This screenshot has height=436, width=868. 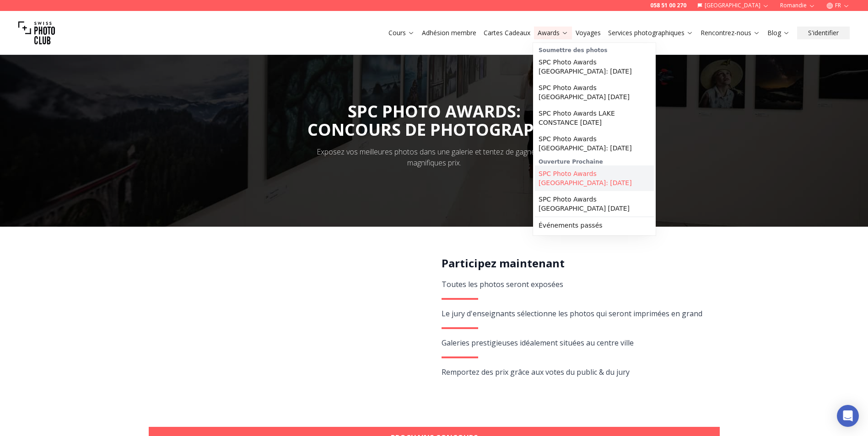 What do you see at coordinates (575, 263) in the screenshot?
I see `h2: Participez maintenant` at bounding box center [575, 263].